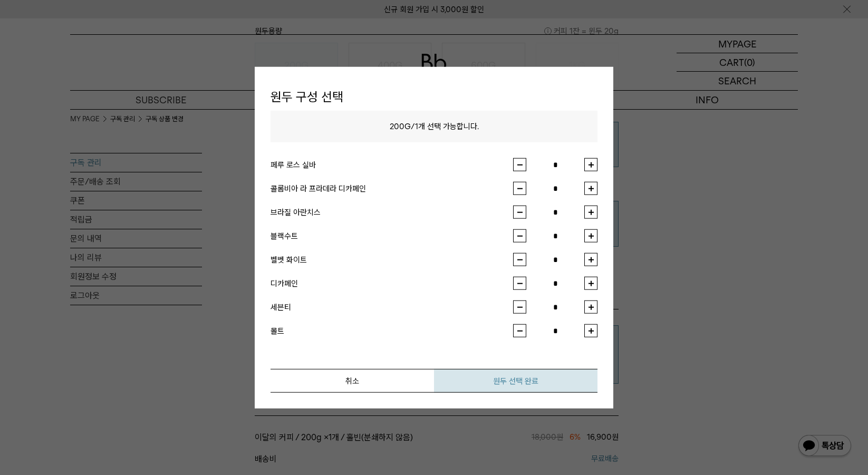  I want to click on div: 디카페인, so click(392, 283).